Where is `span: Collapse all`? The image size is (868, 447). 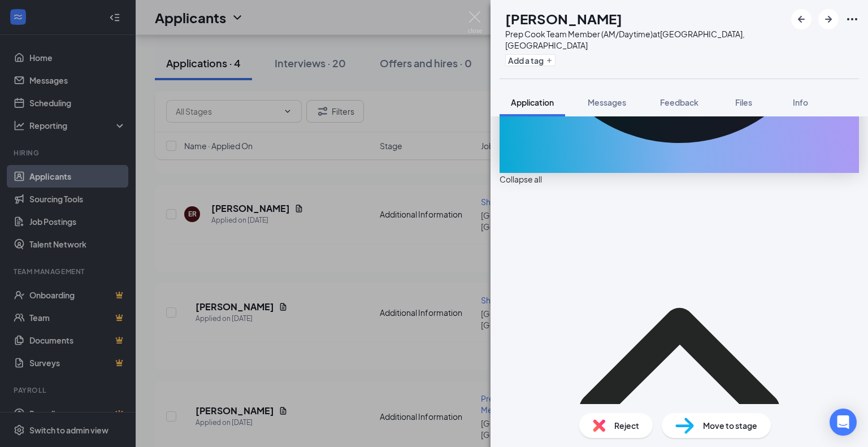
span: Collapse all is located at coordinates (679, 179).